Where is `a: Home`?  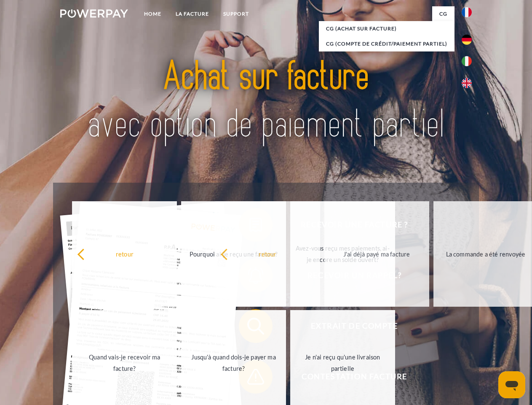
a: Home is located at coordinates (153, 14).